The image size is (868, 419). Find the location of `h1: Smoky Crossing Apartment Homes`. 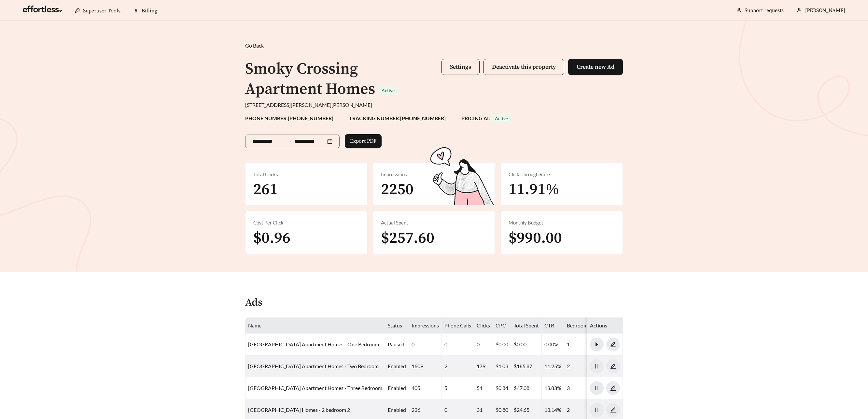

h1: Smoky Crossing Apartment Homes is located at coordinates (310, 79).